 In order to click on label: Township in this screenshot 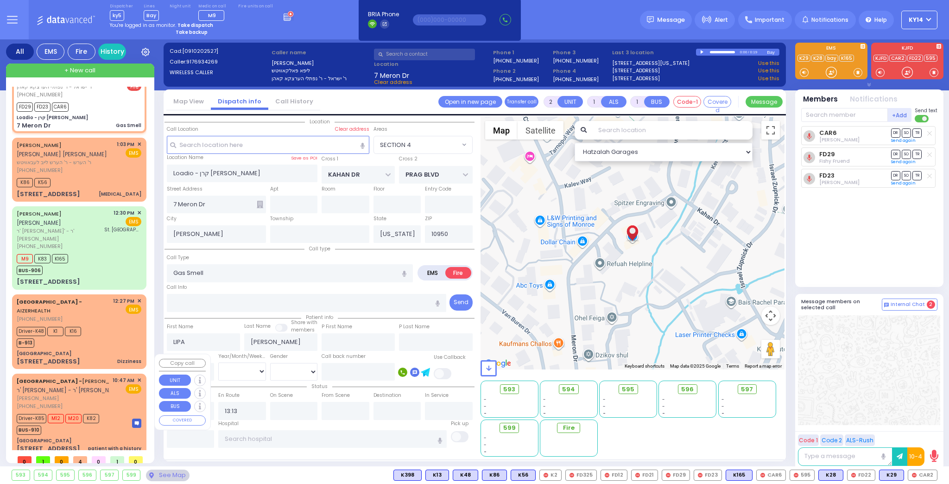, I will do `click(282, 219)`.